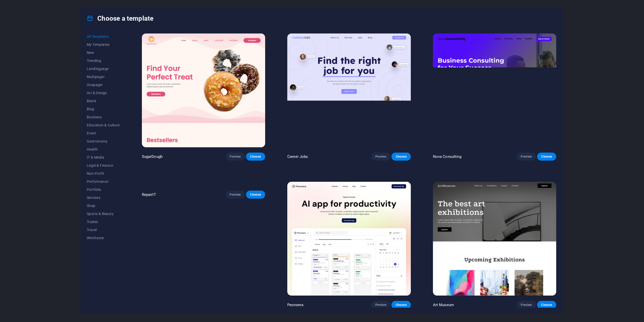 Image resolution: width=644 pixels, height=322 pixels. Describe the element at coordinates (103, 53) in the screenshot. I see `span: New` at that location.